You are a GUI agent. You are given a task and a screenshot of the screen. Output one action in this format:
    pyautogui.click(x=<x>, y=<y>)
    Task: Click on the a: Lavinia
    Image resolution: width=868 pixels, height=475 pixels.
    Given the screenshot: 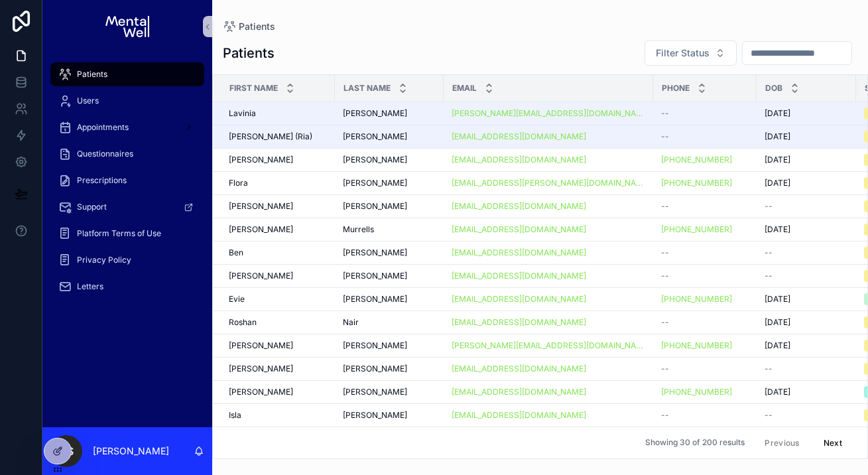 What is the action you would take?
    pyautogui.click(x=278, y=114)
    